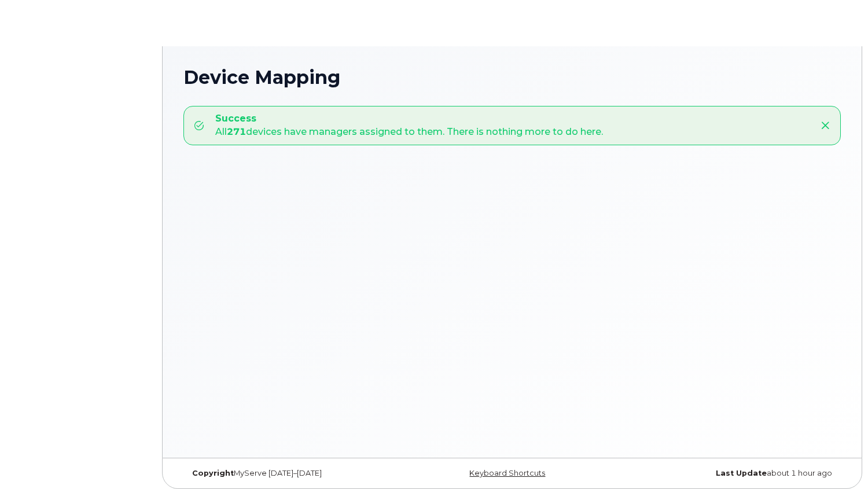 The image size is (868, 489). Describe the element at coordinates (409, 132) in the screenshot. I see `div: All devices have managers assigned to them. There is nothing more to do here.` at that location.